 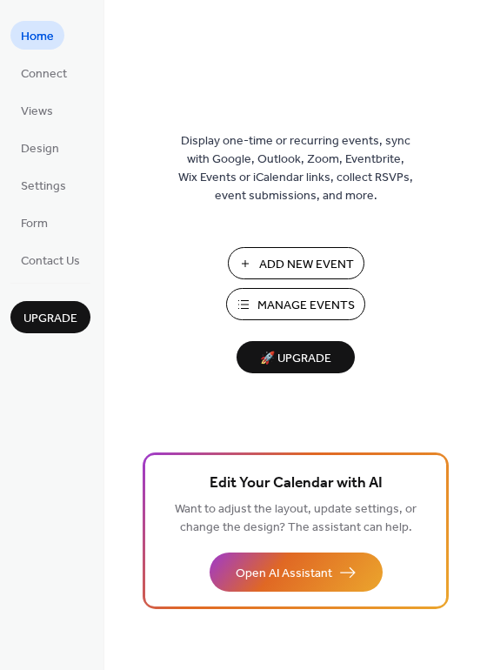 What do you see at coordinates (44, 74) in the screenshot?
I see `span: Connect` at bounding box center [44, 74].